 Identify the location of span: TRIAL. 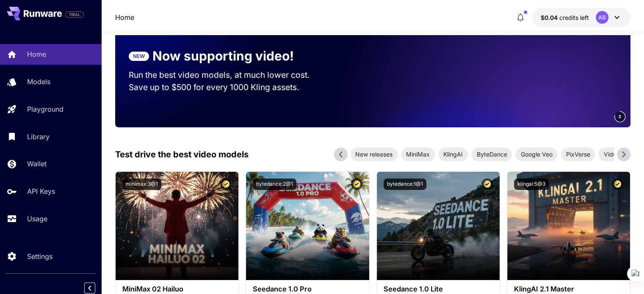
(75, 14).